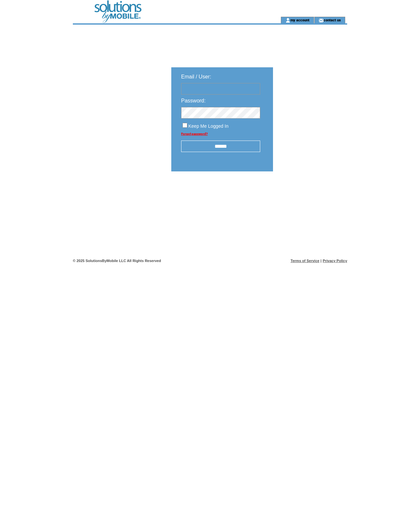 This screenshot has width=420, height=507. What do you see at coordinates (287, 20) in the screenshot?
I see `img: account_icon.gif;jsessionid=D08348162C082A6FDB5E6EDD7A5788C5` at bounding box center [287, 20].